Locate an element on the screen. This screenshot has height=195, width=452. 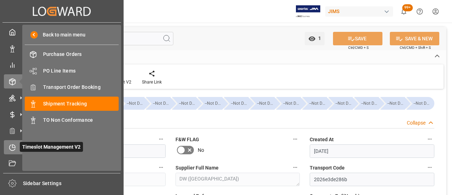
img: Exertis%20JAM%20-%20Email%20Logo.jpg_1722504956.jpg is located at coordinates (308, 11).